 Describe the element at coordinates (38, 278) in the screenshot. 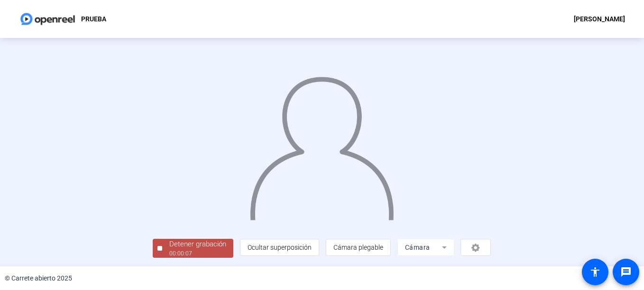

I see `div: © Carrete abierto 2025` at that location.